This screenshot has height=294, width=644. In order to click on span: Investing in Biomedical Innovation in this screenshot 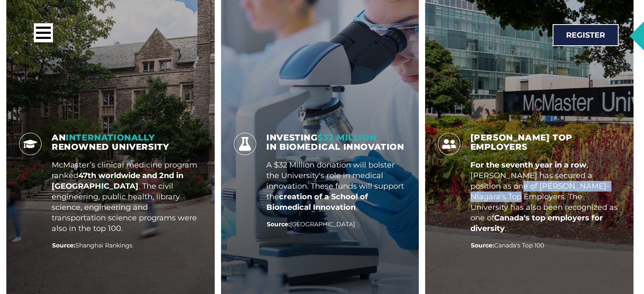, I will do `click(335, 142)`.